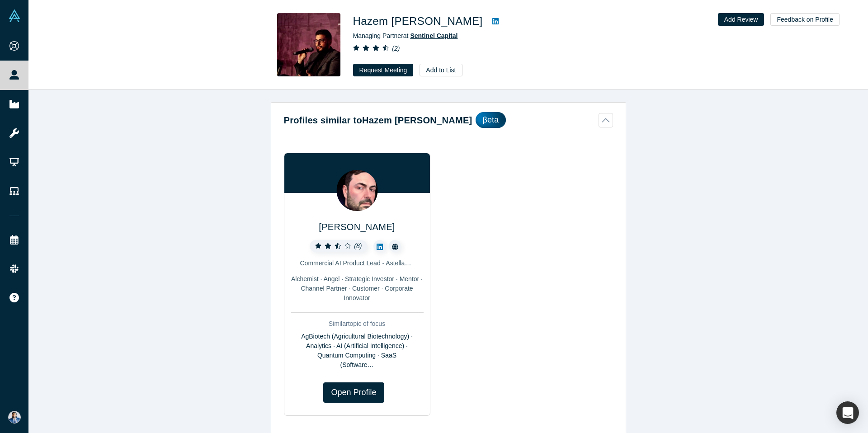 This screenshot has height=433, width=868. What do you see at coordinates (433, 36) in the screenshot?
I see `span: Sentinel Capital` at bounding box center [433, 36].